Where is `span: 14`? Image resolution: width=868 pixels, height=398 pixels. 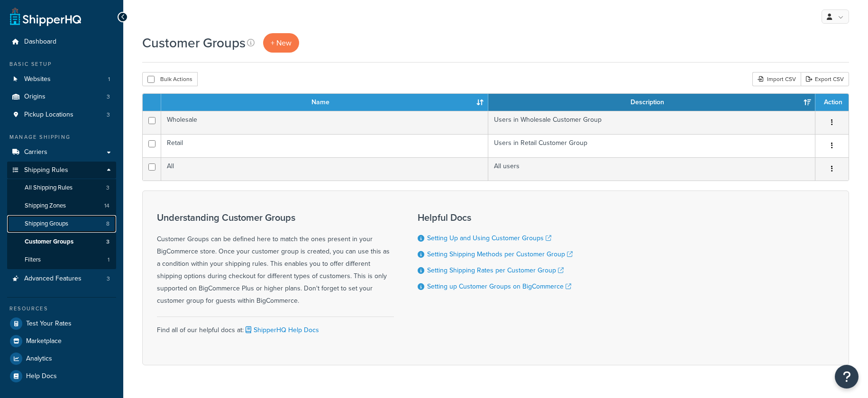 span: 14 is located at coordinates (107, 206).